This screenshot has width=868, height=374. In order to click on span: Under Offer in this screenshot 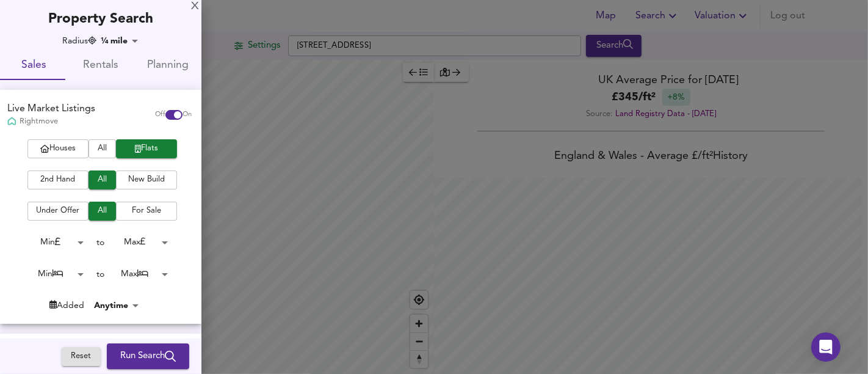, I will do `click(58, 211)`.